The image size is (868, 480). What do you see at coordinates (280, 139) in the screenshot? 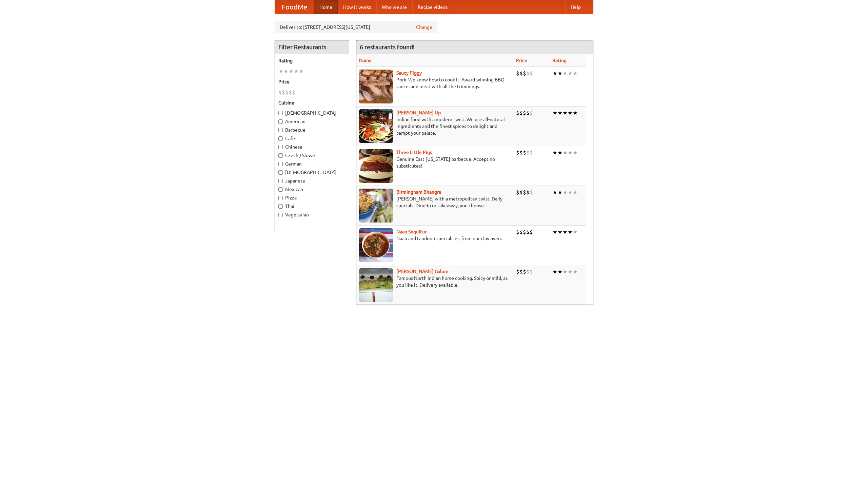
I see `input: Cafe` at bounding box center [280, 139].